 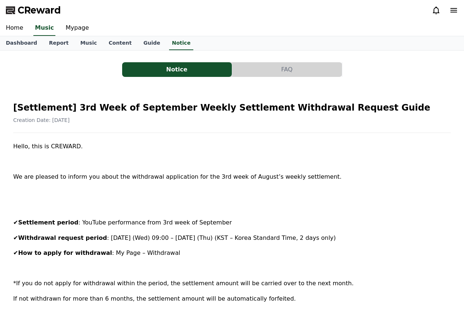 I want to click on span: We are pleased to inform you about the withdrawal application for the 3rd week of August’s weekly..., so click(x=177, y=177).